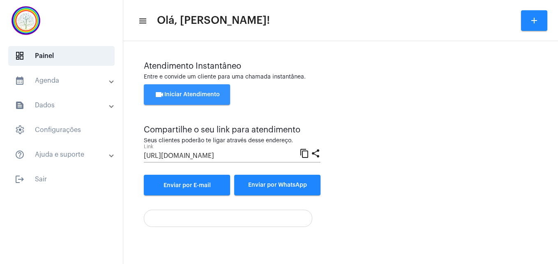 Image resolution: width=558 pixels, height=264 pixels. What do you see at coordinates (232, 140) in the screenshot?
I see `div: Seus clientes poderão te ligar através desse endereço.` at bounding box center [232, 140].